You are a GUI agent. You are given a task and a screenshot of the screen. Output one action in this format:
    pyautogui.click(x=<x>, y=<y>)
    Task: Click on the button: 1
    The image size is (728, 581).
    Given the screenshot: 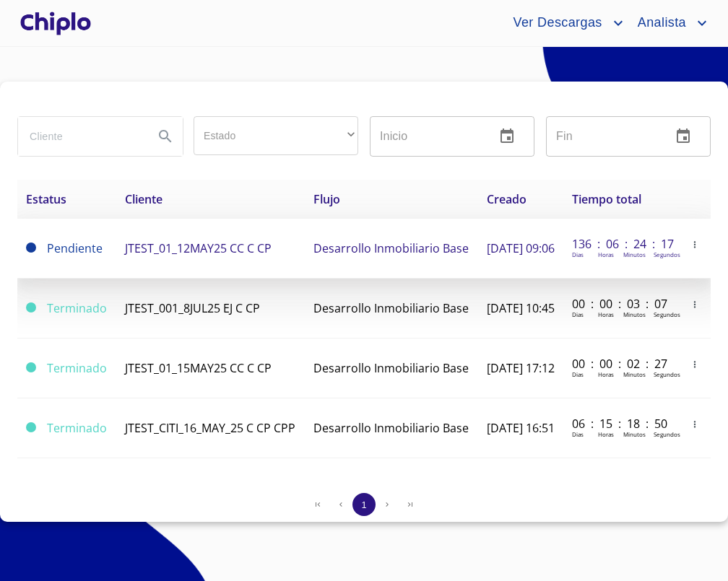 What is the action you would take?
    pyautogui.click(x=364, y=505)
    